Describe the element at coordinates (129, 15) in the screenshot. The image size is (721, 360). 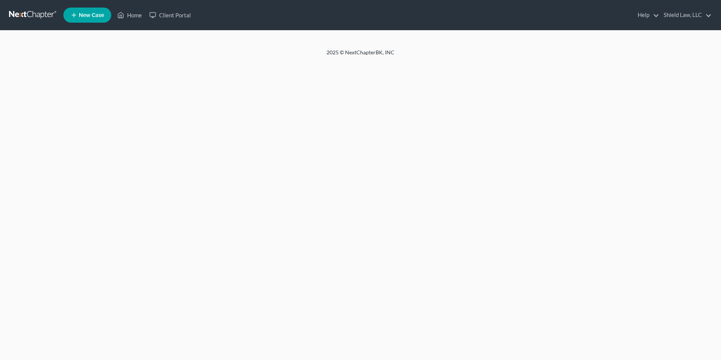
I see `a: Home` at that location.